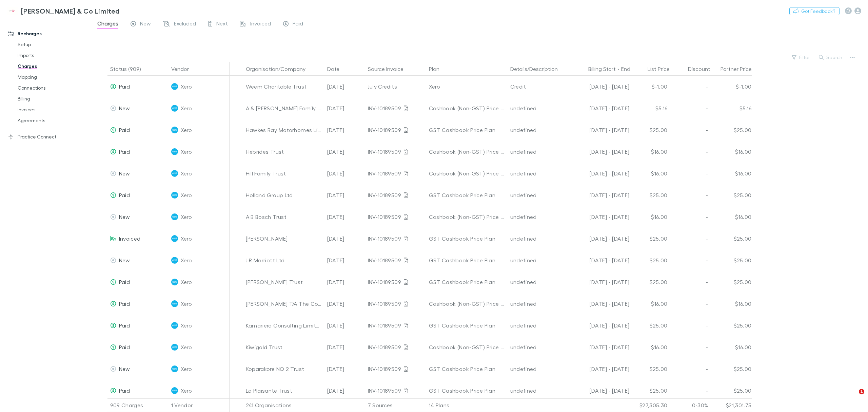  Describe the element at coordinates (284, 130) in the screenshot. I see `div: Hawkes Bay Motorhomes Limited` at that location.